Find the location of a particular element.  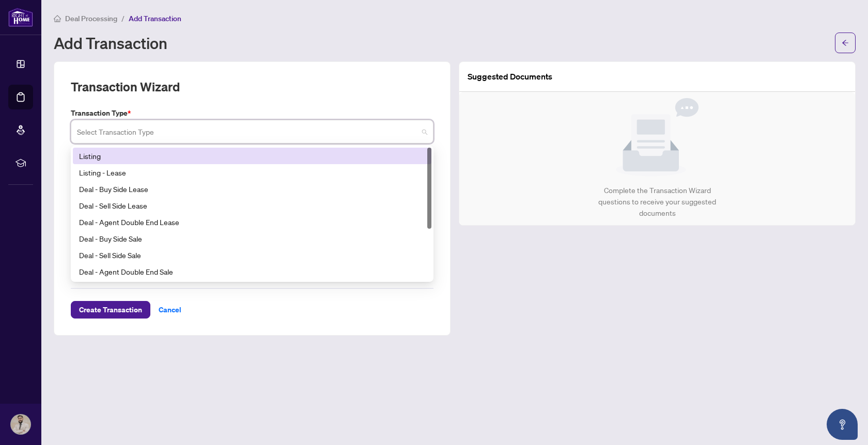

div: Listing is located at coordinates (252, 156).